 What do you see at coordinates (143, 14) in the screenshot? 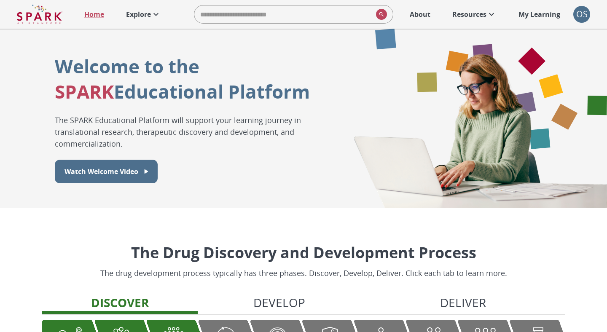
I see `a: Explore` at bounding box center [143, 14].